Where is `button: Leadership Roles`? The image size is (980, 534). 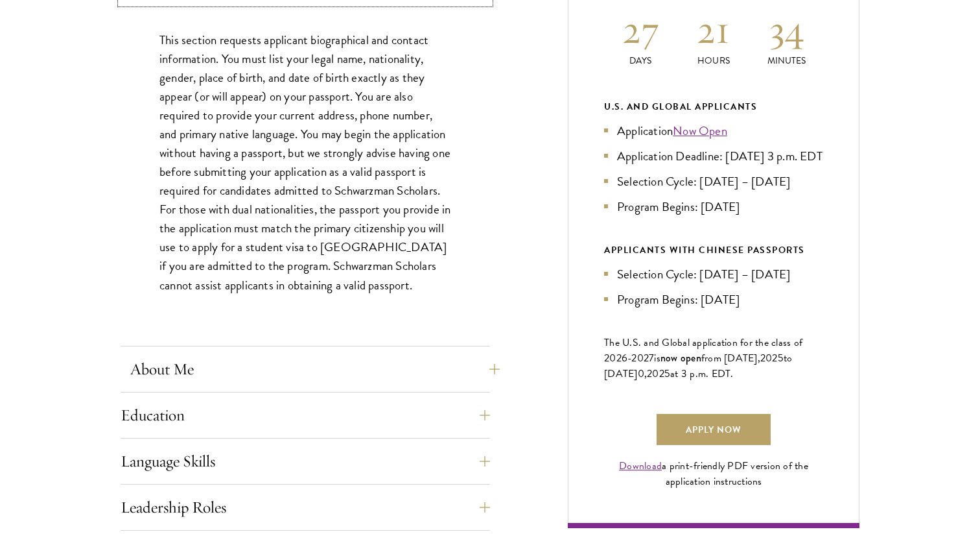
button: Leadership Roles is located at coordinates (306, 507).